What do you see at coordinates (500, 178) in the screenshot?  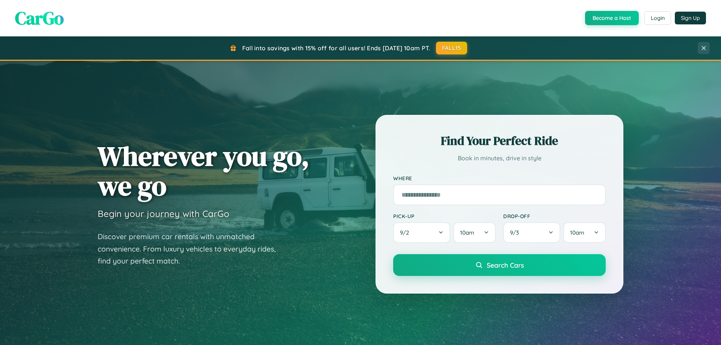 I see `label: Where` at bounding box center [500, 178].